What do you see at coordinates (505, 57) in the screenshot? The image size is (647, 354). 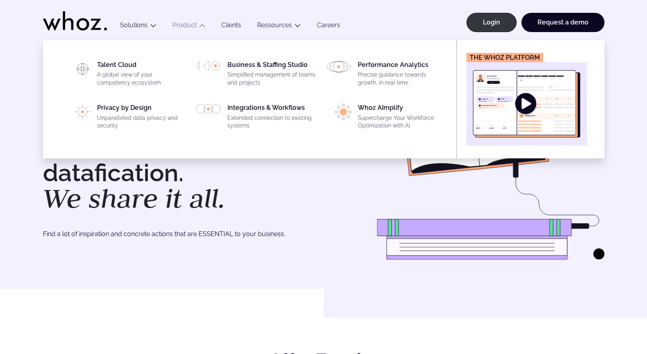 I see `figcaption: The Whoz platform` at bounding box center [505, 57].